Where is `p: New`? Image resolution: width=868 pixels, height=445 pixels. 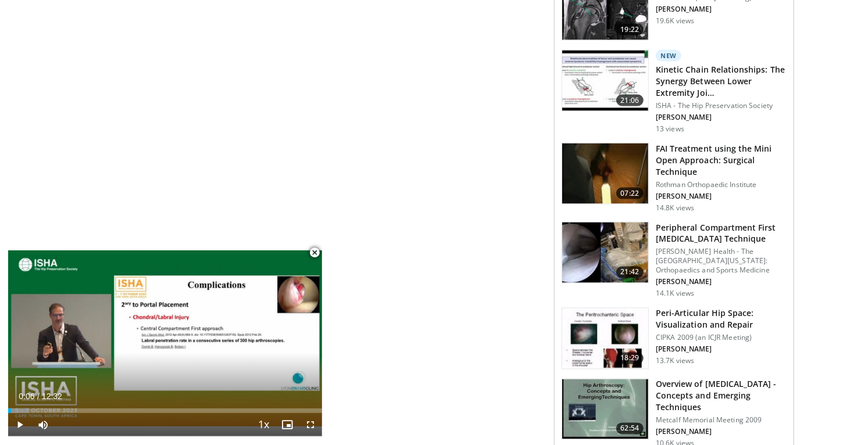 p: New is located at coordinates (669, 56).